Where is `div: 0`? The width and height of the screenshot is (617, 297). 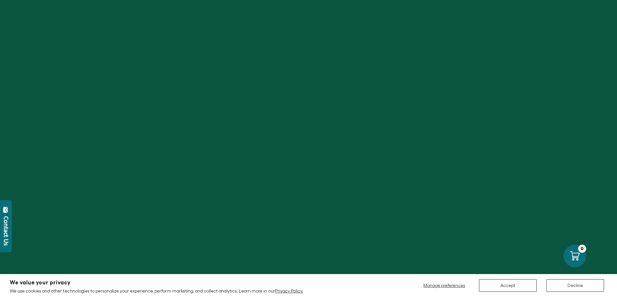 div: 0 is located at coordinates (582, 249).